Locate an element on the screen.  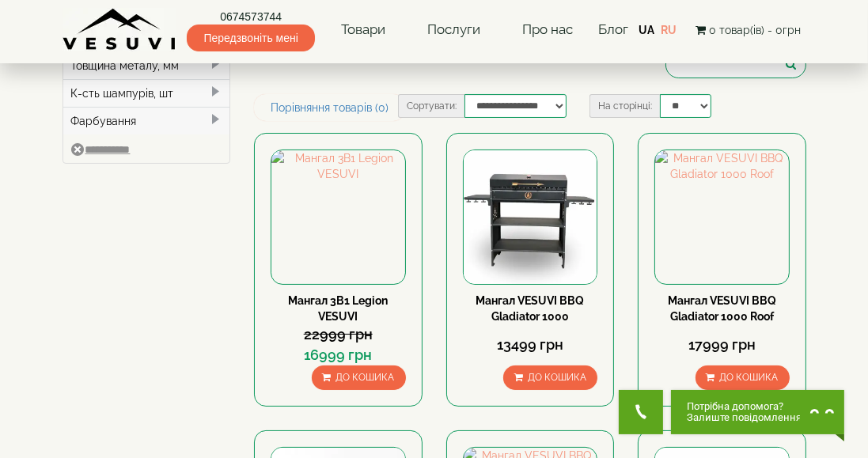
a: Мангал 3В1 Legion VESUVI is located at coordinates (338, 309).